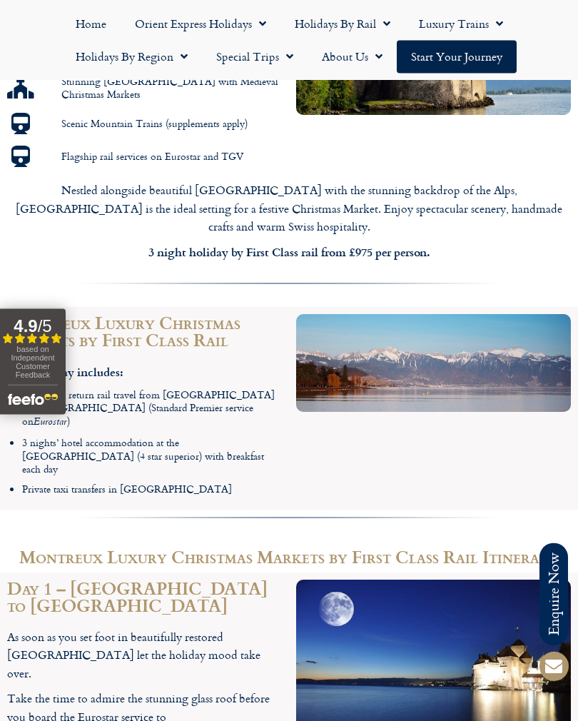  I want to click on a: Luxury Trains, so click(461, 24).